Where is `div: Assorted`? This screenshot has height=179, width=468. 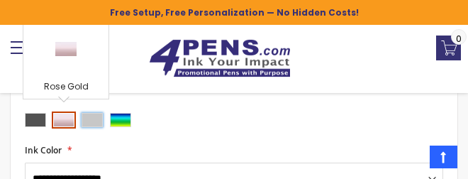
div: Assorted is located at coordinates (121, 120).